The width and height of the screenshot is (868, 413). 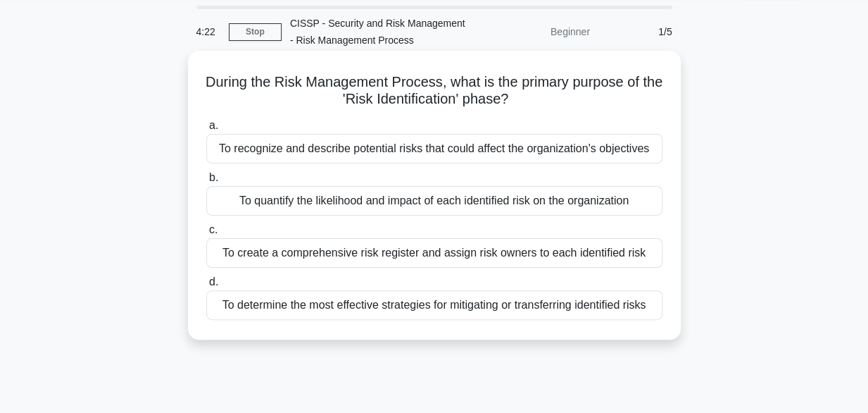 I want to click on span: c., so click(x=214, y=229).